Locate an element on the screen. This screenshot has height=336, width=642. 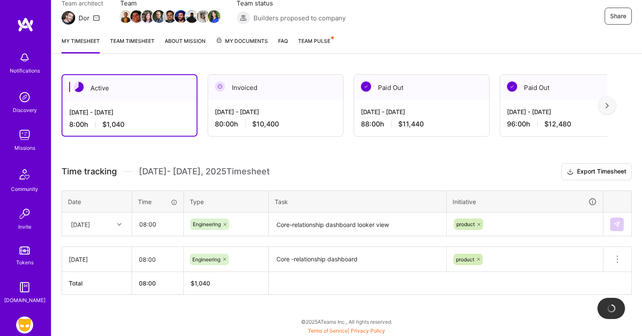
img: bell is located at coordinates (25, 58).